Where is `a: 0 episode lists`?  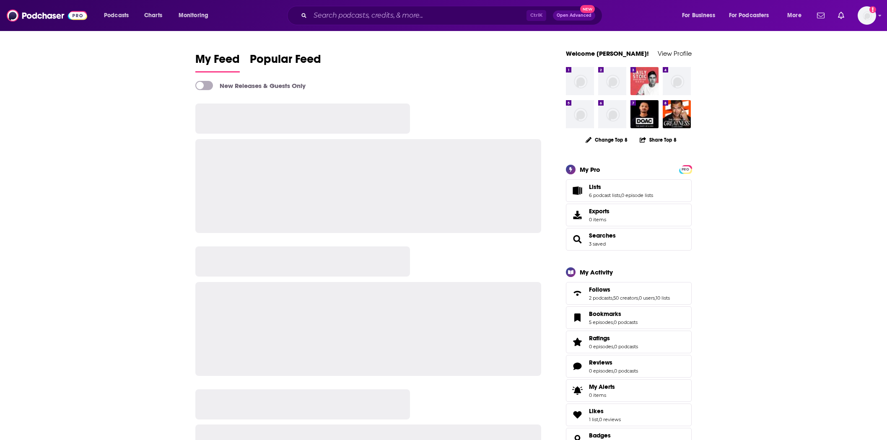 a: 0 episode lists is located at coordinates (637, 195).